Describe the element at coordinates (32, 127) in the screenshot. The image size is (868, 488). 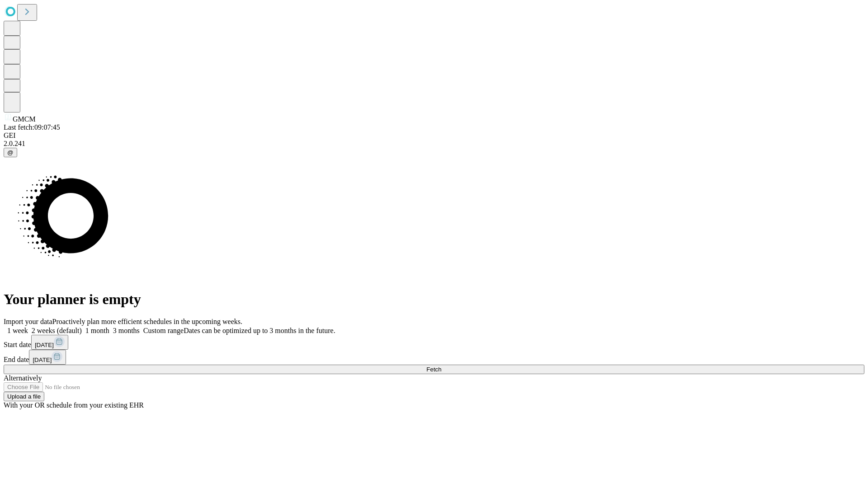
I see `span: Last fetch: 09:07:45` at that location.